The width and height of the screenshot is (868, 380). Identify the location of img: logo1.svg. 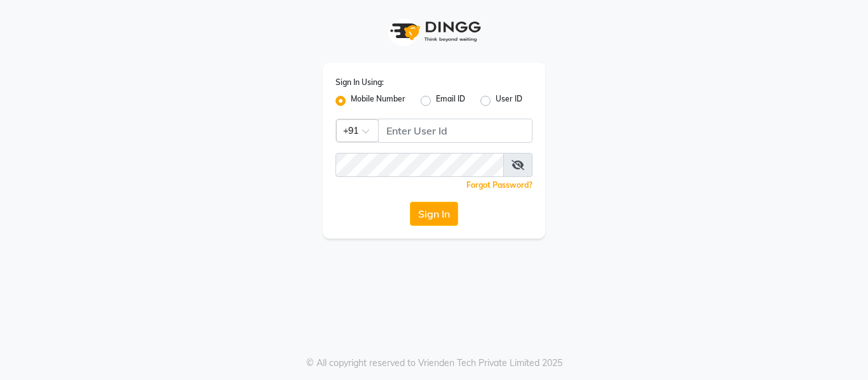
(434, 31).